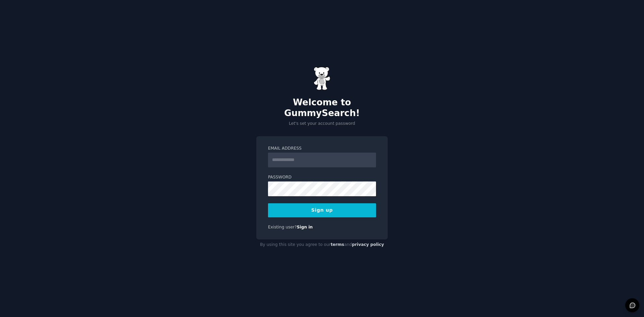 The image size is (644, 317). What do you see at coordinates (322, 245) in the screenshot?
I see `div: By using this site you agree to our and` at bounding box center [322, 245].